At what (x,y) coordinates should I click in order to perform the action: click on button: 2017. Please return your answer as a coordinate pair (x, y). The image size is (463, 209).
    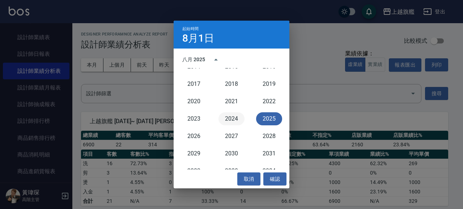
    Looking at the image, I should click on (194, 84).